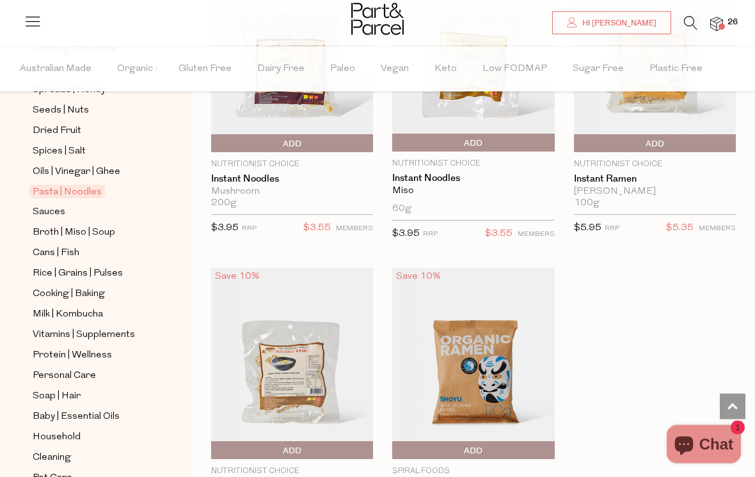 This screenshot has width=755, height=477. I want to click on span: $5.35, so click(679, 229).